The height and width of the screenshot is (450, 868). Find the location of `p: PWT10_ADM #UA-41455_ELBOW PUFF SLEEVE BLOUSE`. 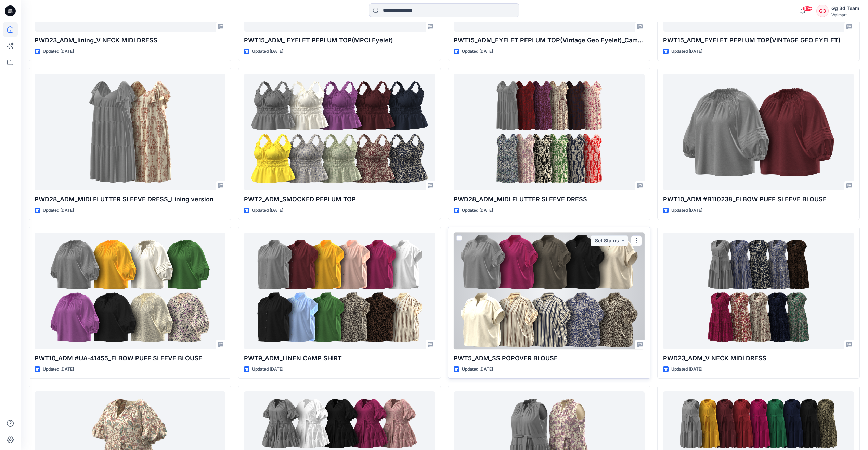

p: PWT10_ADM #UA-41455_ELBOW PUFF SLEEVE BLOUSE is located at coordinates (130, 358).